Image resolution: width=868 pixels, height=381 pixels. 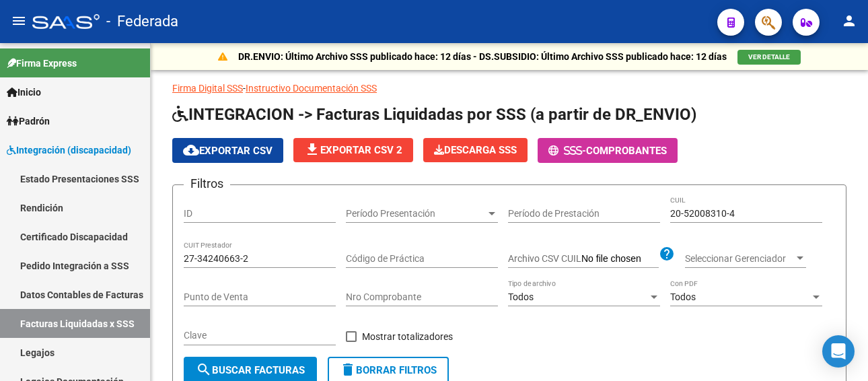 I want to click on span: Integración (discapacidad), so click(x=69, y=151).